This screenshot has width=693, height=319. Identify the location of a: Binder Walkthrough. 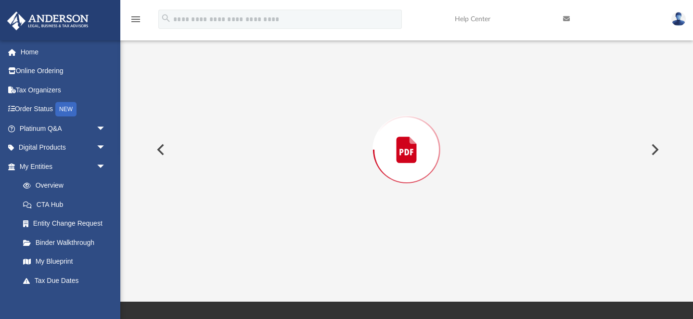
(67, 242).